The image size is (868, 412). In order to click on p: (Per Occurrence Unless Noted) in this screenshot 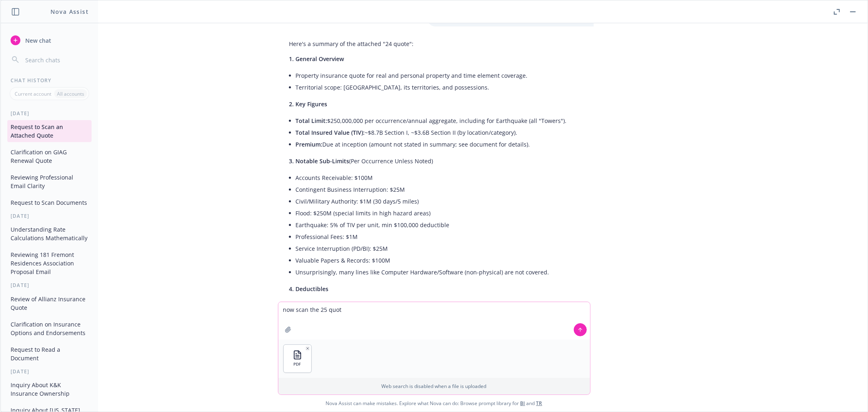, I will do `click(437, 161)`.